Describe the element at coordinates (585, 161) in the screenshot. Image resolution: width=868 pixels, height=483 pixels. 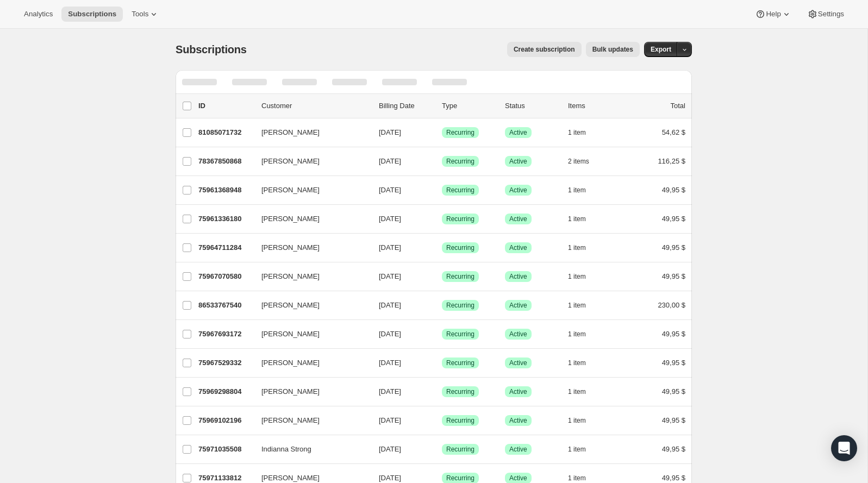
I see `button: 2 items` at that location.